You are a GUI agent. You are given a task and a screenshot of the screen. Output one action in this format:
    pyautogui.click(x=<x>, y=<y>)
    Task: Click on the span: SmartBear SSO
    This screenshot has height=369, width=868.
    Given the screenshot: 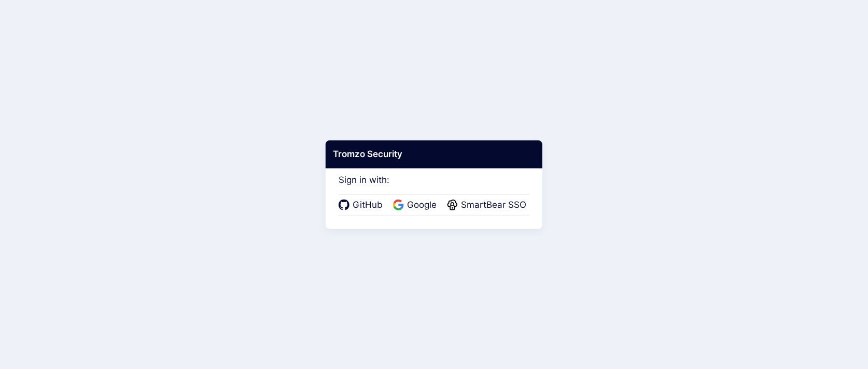 What is the action you would take?
    pyautogui.click(x=494, y=205)
    